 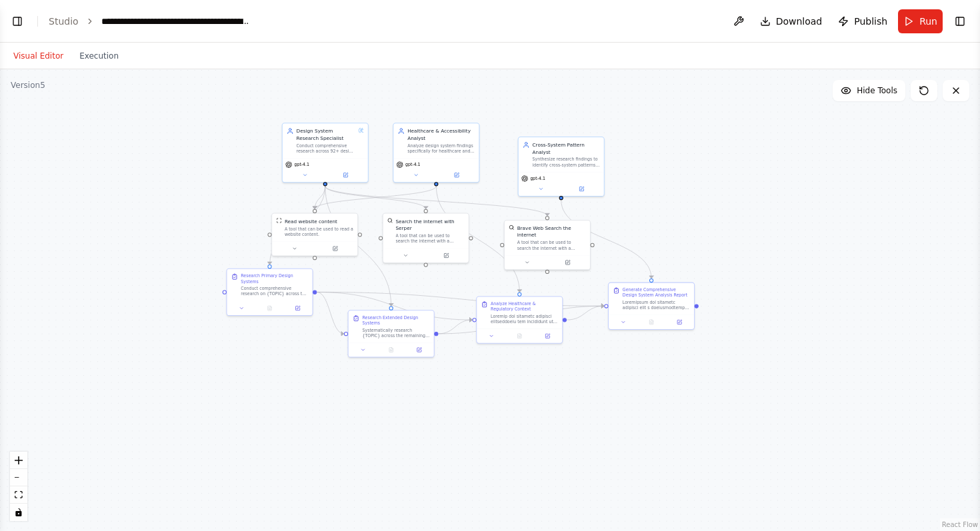 What do you see at coordinates (800, 22) in the screenshot?
I see `span: Download` at bounding box center [800, 22].